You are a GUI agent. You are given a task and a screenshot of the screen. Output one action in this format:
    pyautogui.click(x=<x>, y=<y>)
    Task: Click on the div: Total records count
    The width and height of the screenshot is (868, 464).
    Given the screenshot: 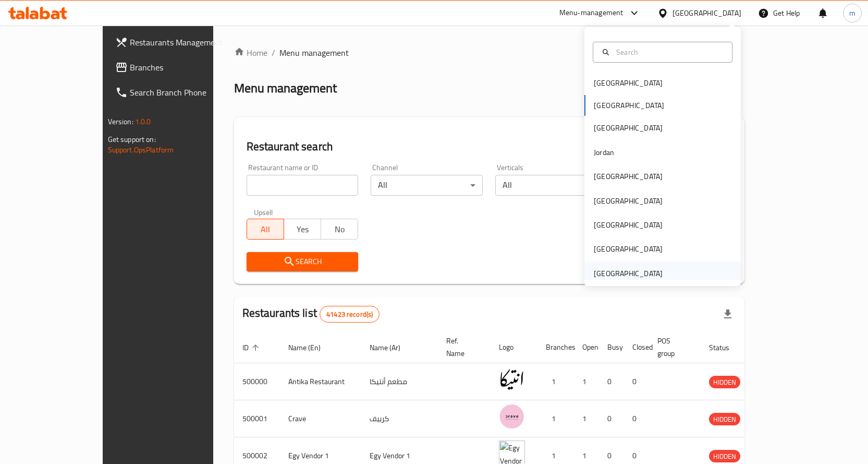 What is the action you would take?
    pyautogui.click(x=350, y=314)
    